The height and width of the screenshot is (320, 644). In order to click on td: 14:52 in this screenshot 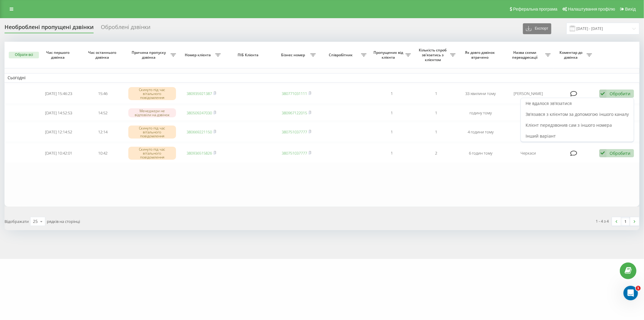, I will do `click(103, 113)`.